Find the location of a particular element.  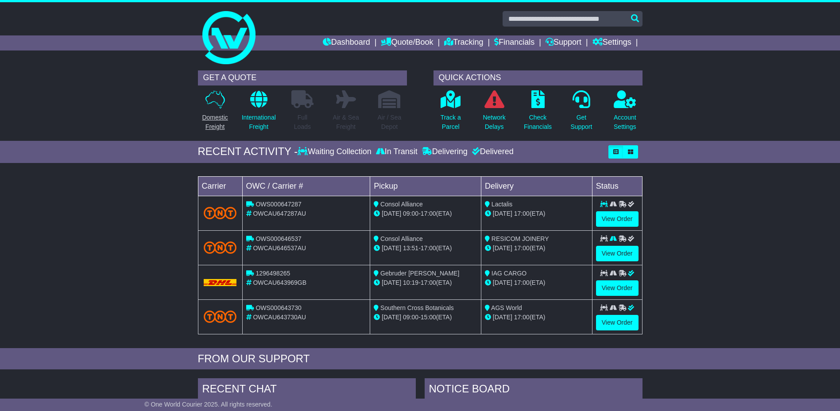

span: IAG CARGO is located at coordinates (509, 273).